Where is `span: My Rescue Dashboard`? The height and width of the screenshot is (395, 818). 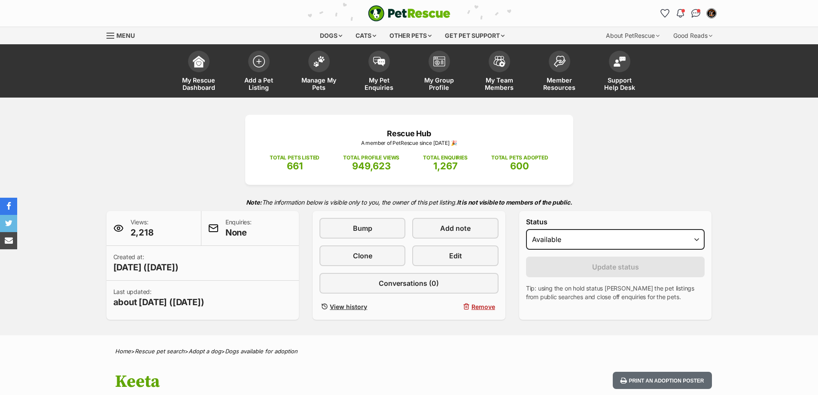
span: My Rescue Dashboard is located at coordinates (199, 84).